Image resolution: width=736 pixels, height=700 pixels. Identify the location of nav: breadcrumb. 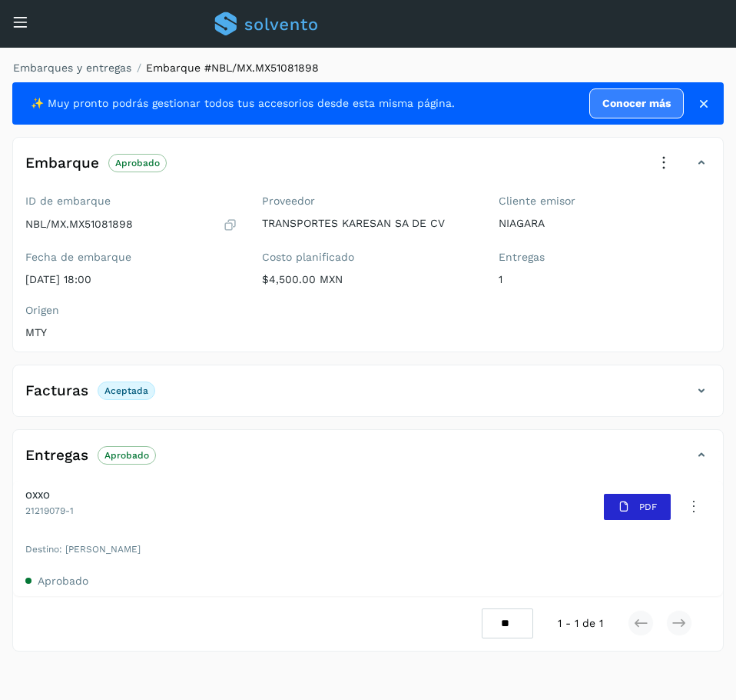
(368, 67).